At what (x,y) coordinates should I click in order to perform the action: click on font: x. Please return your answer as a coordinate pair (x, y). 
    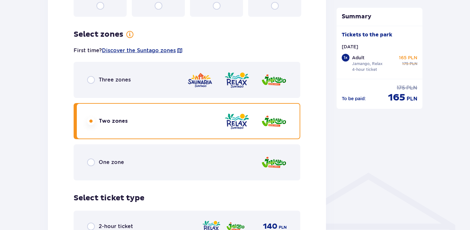
    Looking at the image, I should click on (347, 57).